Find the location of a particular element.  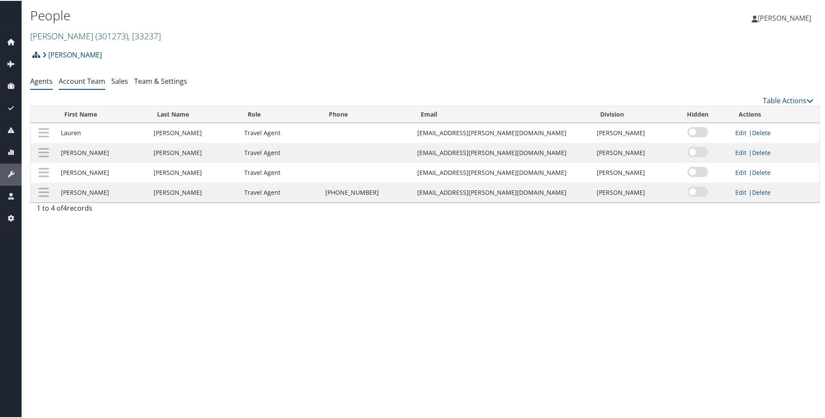

th: Phone is located at coordinates (367, 114).